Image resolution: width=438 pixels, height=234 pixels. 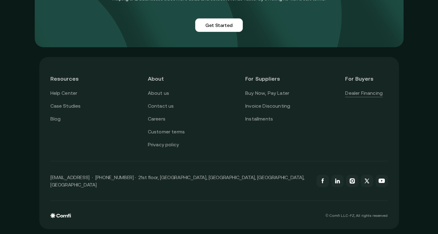 What do you see at coordinates (56, 119) in the screenshot?
I see `a: Blog` at bounding box center [56, 119].